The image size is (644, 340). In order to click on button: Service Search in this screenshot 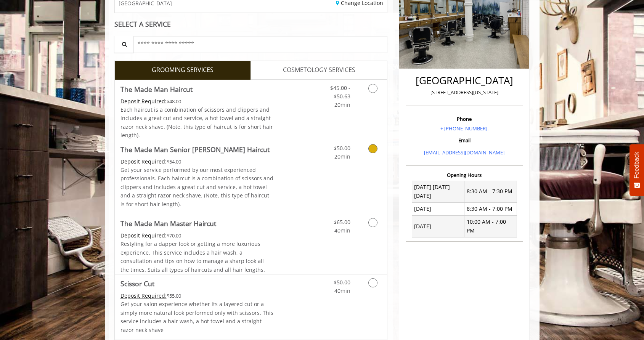, I will do `click(124, 44)`.